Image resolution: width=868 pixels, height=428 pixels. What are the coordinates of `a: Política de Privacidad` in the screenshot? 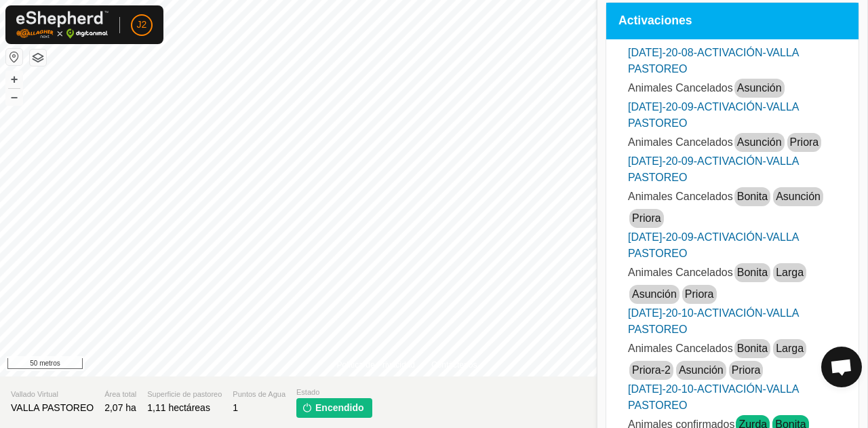 It's located at (376, 365).